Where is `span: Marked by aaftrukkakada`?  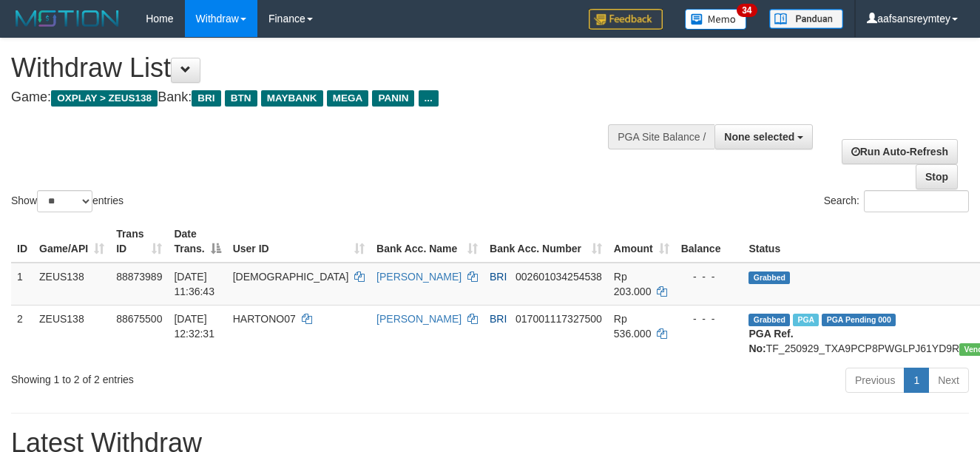 span: Marked by aaftrukkakada is located at coordinates (806, 320).